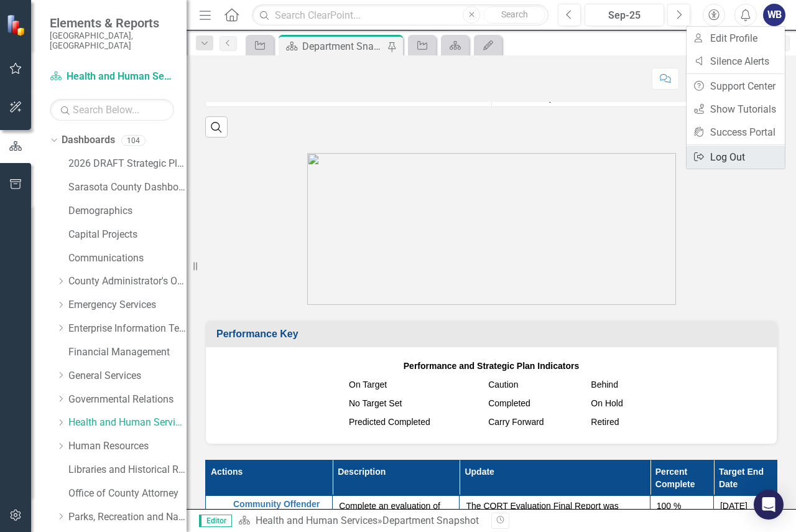  What do you see at coordinates (503, 385) in the screenshot?
I see `span: Caution` at bounding box center [503, 385].